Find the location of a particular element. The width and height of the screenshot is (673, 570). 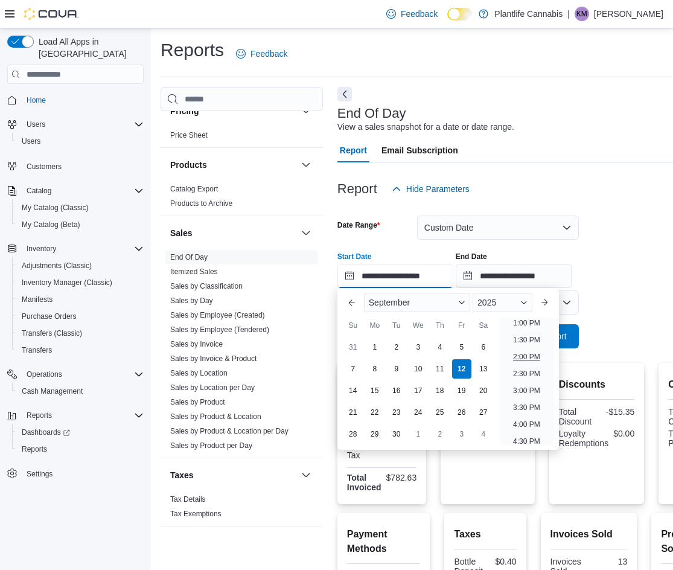

a: Inventory Manager (Classic) is located at coordinates (67, 282).